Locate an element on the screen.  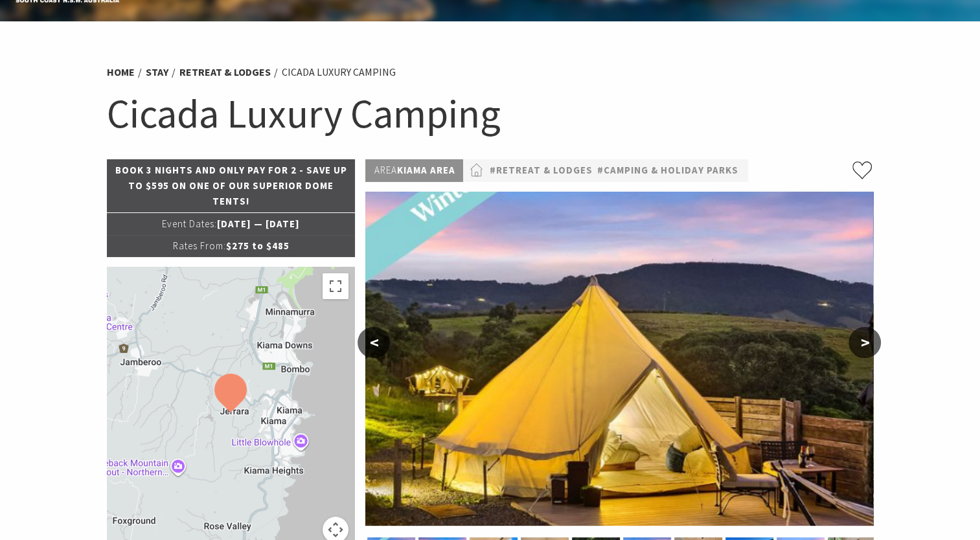
a: Home is located at coordinates (120, 72).